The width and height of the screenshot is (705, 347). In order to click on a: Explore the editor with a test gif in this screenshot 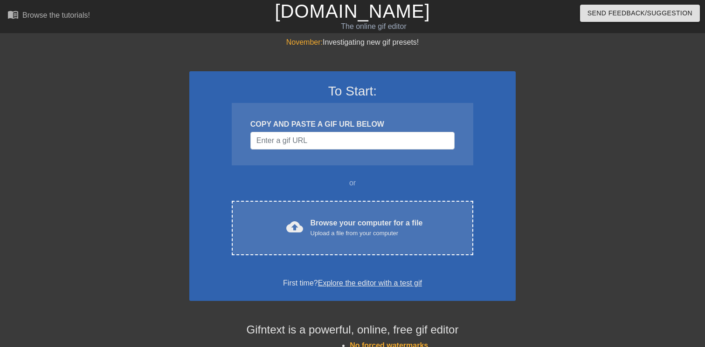, I will do `click(370, 283)`.